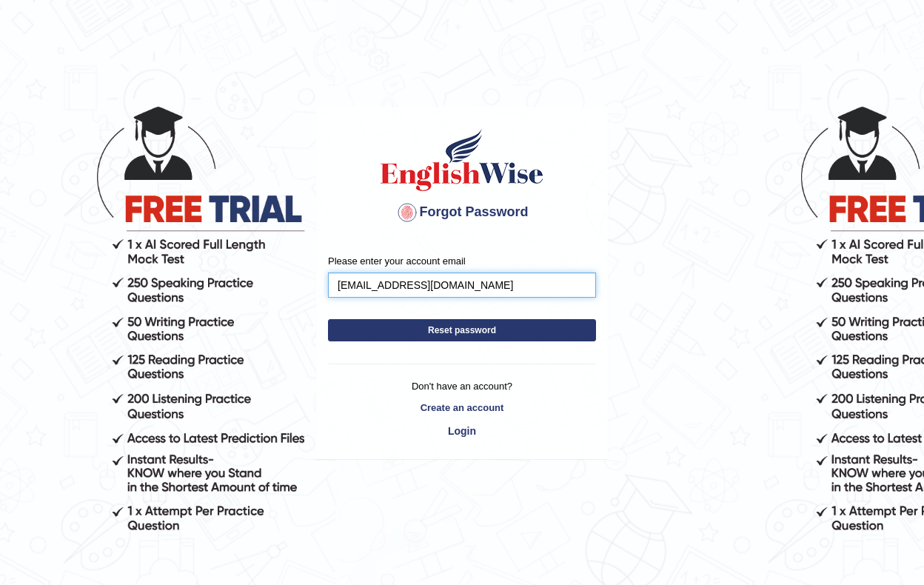 This screenshot has height=585, width=924. What do you see at coordinates (397, 261) in the screenshot?
I see `label: Please enter your account email` at bounding box center [397, 261].